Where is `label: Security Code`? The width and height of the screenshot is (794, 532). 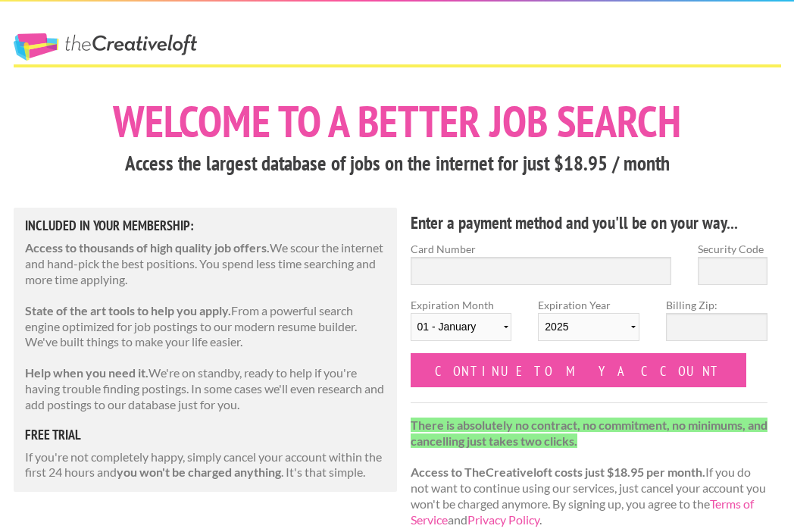
label: Security Code is located at coordinates (732, 249).